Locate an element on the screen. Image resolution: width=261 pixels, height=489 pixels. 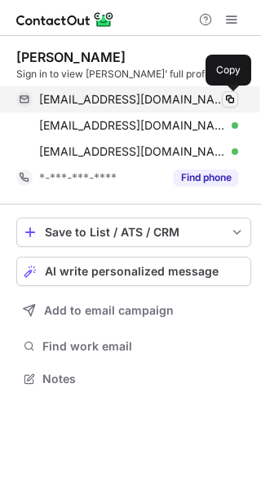
div: Save to List / ATS / CRM is located at coordinates (134, 232).